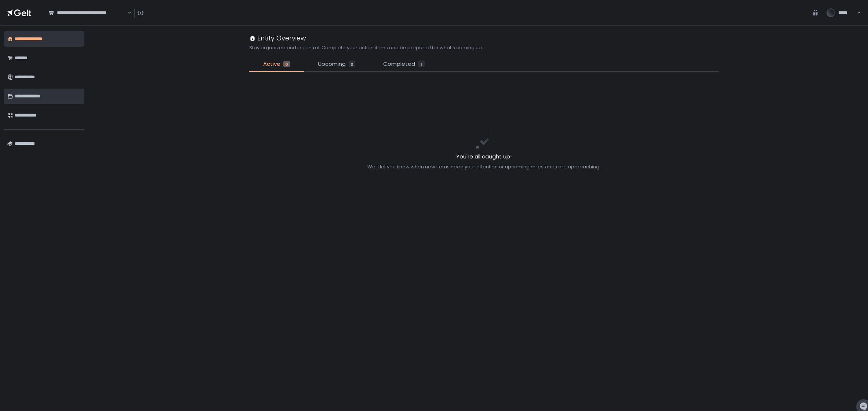 This screenshot has width=868, height=411. I want to click on span: Completed, so click(399, 64).